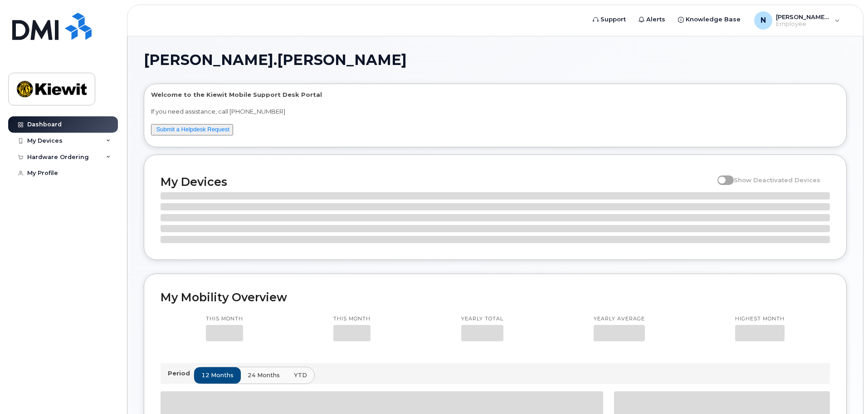 This screenshot has height=414, width=868. What do you see at coordinates (193, 129) in the screenshot?
I see `a: Submit a Helpdesk Request` at bounding box center [193, 129].